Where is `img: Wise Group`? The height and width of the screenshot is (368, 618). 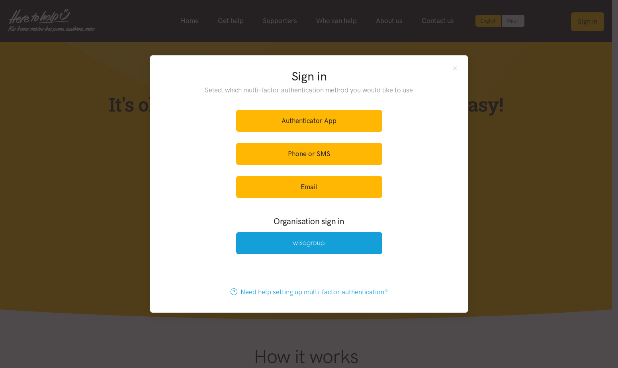 img: Wise Group is located at coordinates (309, 243).